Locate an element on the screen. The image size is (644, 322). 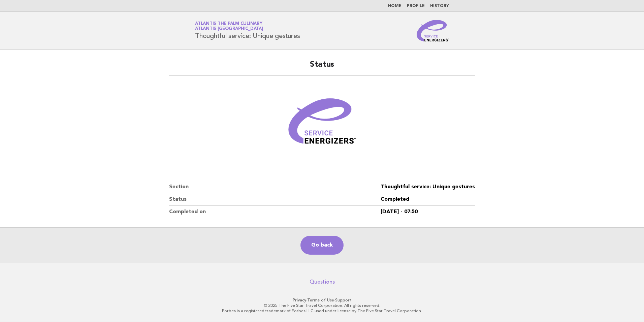
a: Privacy is located at coordinates (300, 300).